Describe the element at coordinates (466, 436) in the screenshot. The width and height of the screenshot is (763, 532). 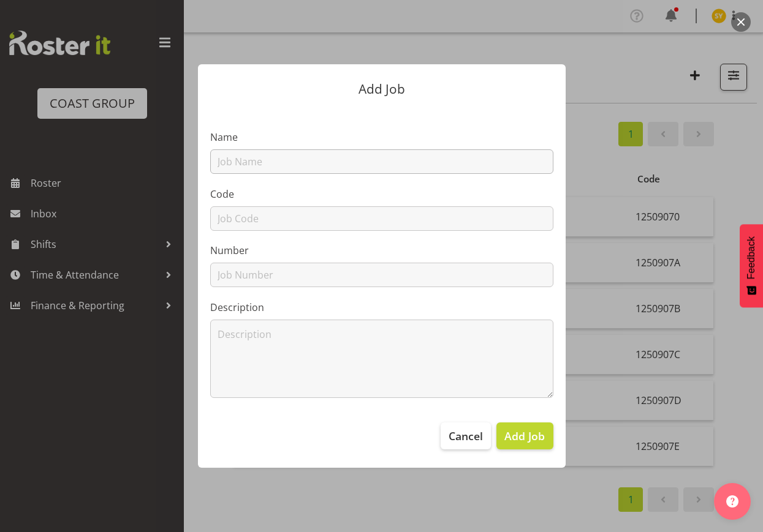
I see `span: Cancel` at that location.